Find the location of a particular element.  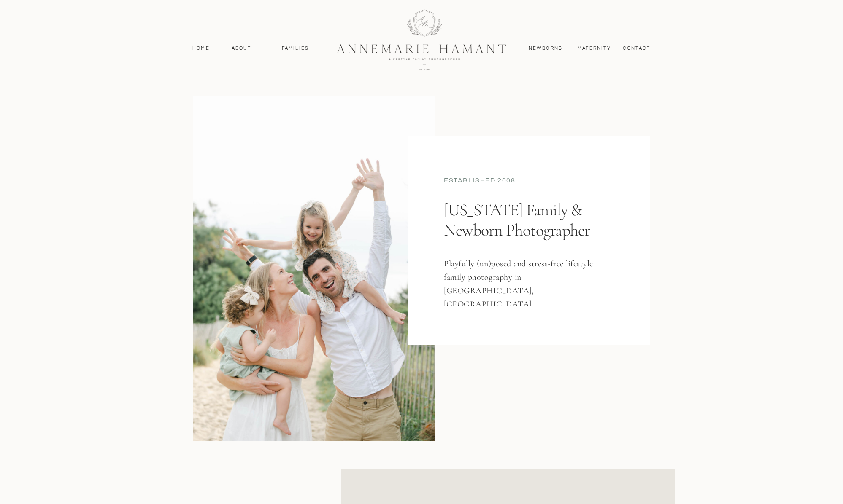

a: Home is located at coordinates (201, 49).